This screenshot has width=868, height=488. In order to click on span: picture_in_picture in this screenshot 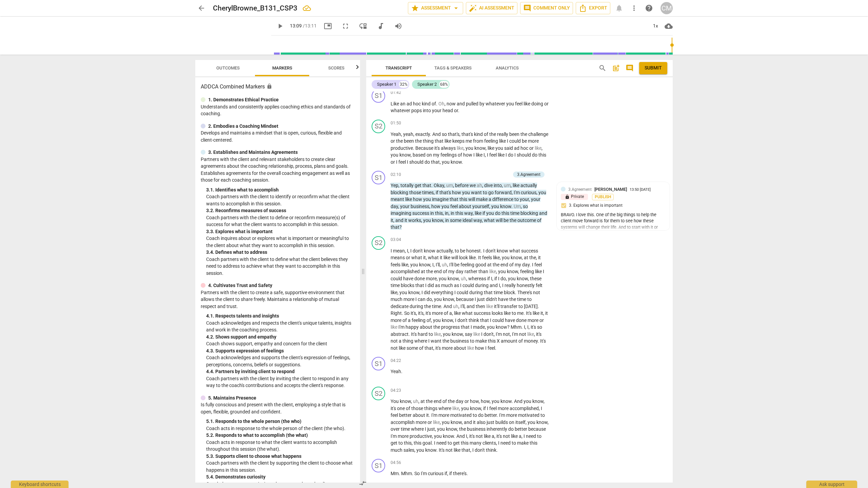, I will do `click(328, 26)`.